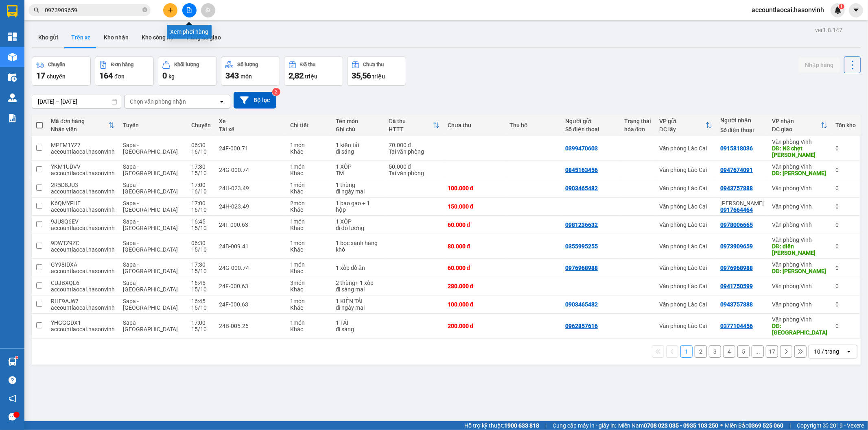  Describe the element at coordinates (581, 268) in the screenshot. I see `div: 0976968988` at that location.